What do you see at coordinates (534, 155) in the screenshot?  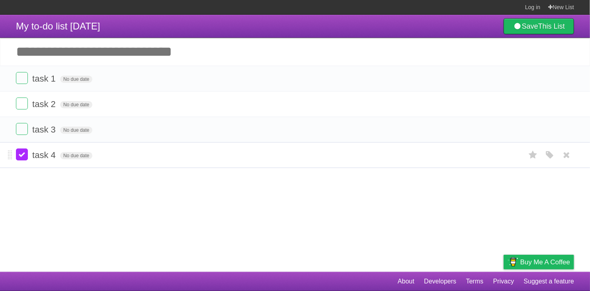 I see `label: Star task` at bounding box center [534, 155].